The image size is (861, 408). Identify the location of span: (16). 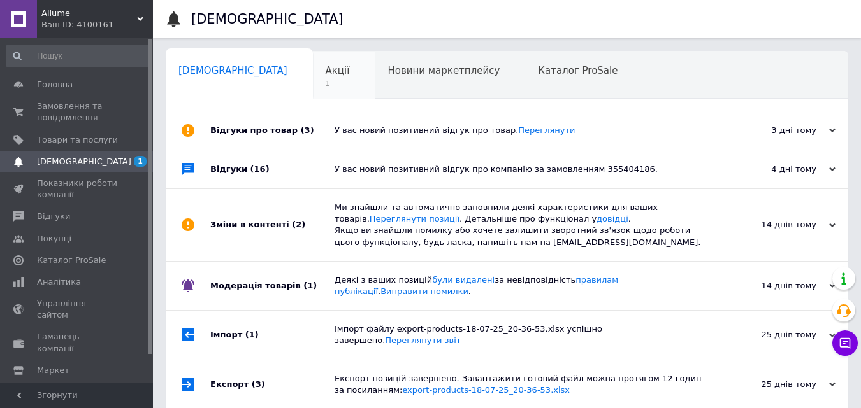
(260, 169).